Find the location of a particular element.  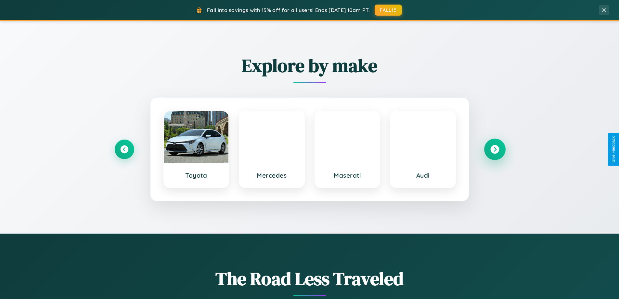

button: FALL15 is located at coordinates (389, 10).